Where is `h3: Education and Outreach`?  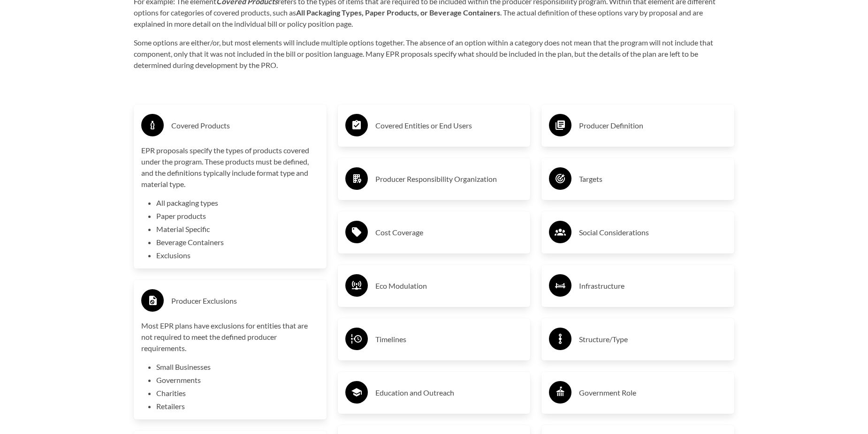 h3: Education and Outreach is located at coordinates (449, 393).